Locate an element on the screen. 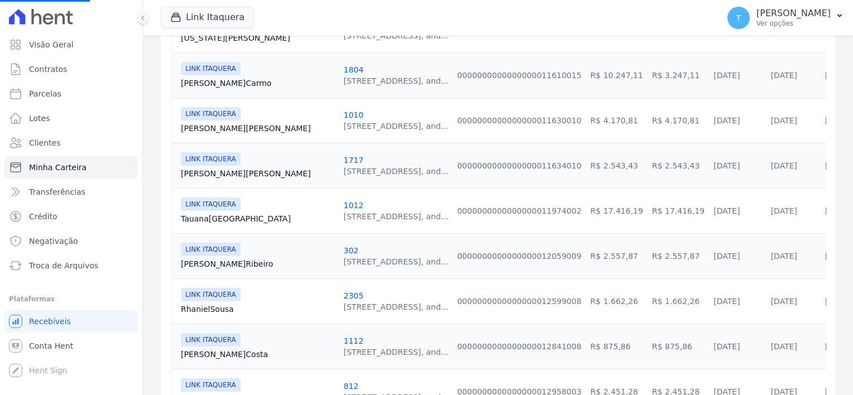  a: 0000000000000000011634010 is located at coordinates (519, 166).